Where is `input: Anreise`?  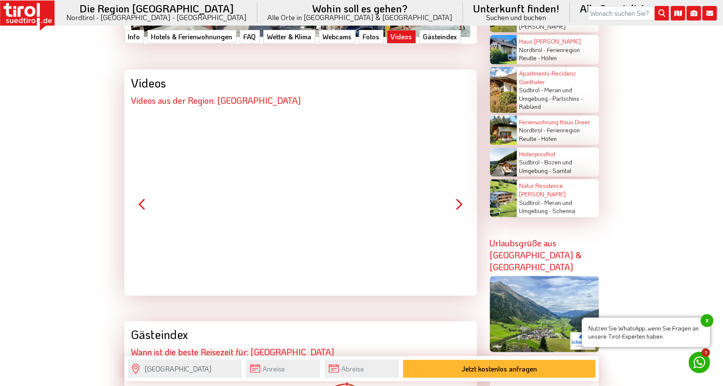
input: Anreise is located at coordinates (283, 369).